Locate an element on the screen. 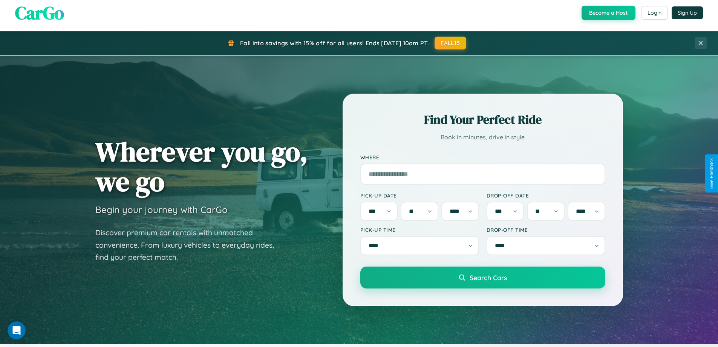 Image resolution: width=718 pixels, height=347 pixels. label: Drop-off Time is located at coordinates (546, 229).